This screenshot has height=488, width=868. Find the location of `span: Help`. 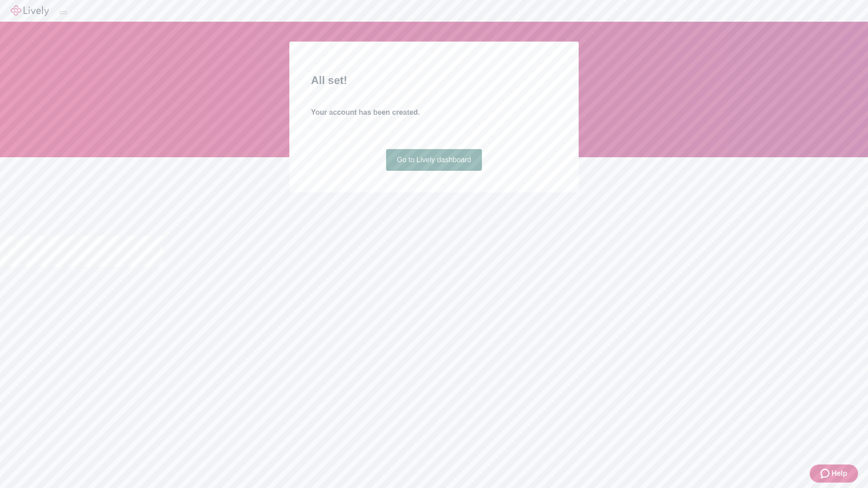

span: Help is located at coordinates (839, 473).